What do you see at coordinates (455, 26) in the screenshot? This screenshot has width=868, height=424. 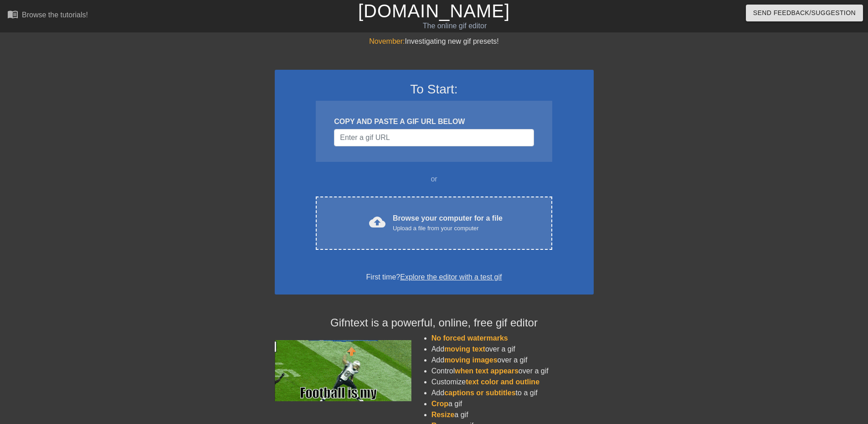 I see `div: The online gif editor` at bounding box center [455, 26].